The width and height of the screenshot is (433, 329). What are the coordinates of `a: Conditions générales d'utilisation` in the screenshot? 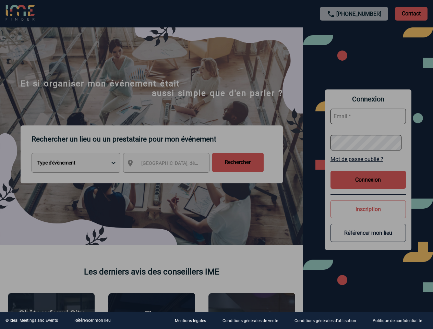 It's located at (328, 320).